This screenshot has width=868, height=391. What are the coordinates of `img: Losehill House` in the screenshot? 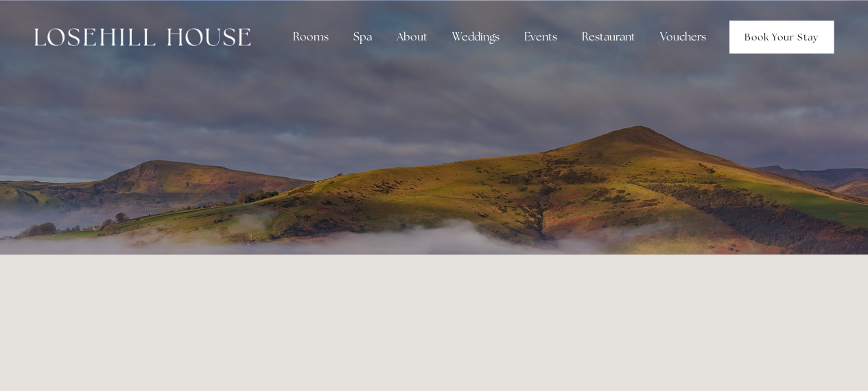 It's located at (142, 37).